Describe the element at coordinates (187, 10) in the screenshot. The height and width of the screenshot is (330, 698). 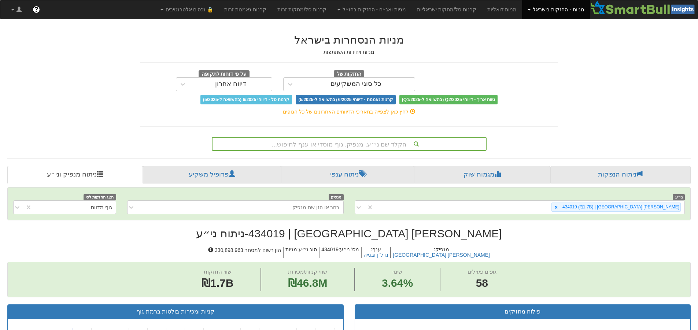
I see `a: 🔒 נכסים אלטרנטיבים` at that location.